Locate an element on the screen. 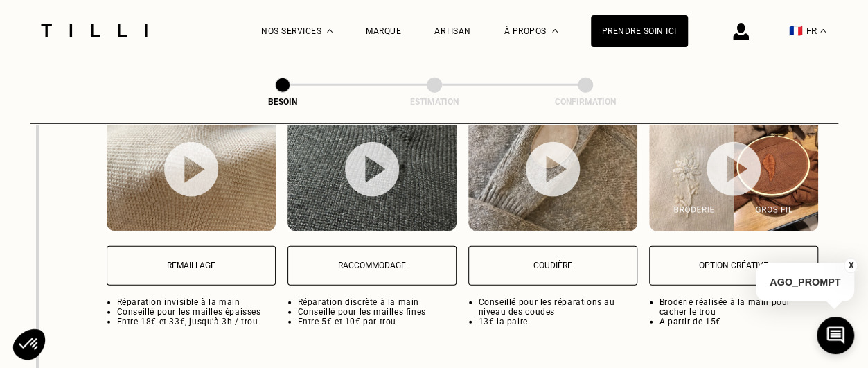 Image resolution: width=868 pixels, height=368 pixels. div: Marque is located at coordinates (383, 31).